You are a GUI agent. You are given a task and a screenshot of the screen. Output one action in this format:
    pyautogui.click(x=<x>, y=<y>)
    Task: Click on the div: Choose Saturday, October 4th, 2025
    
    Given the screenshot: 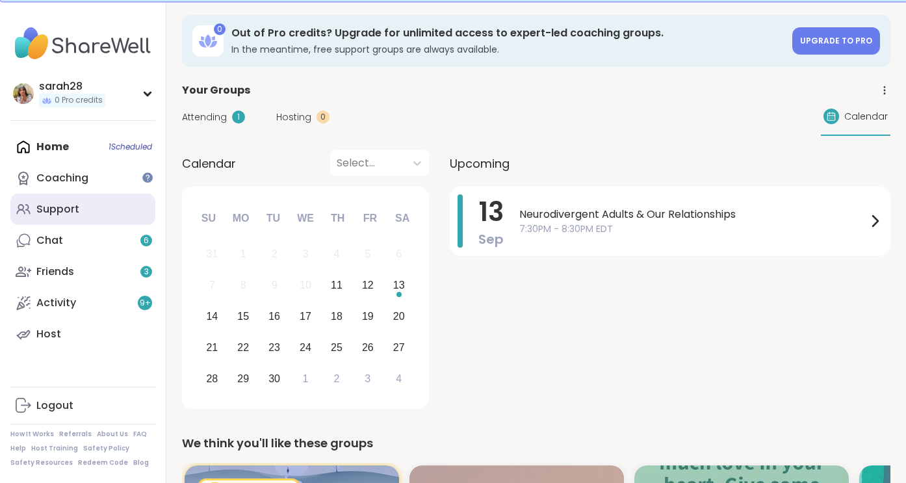 What is the action you would take?
    pyautogui.click(x=399, y=378)
    